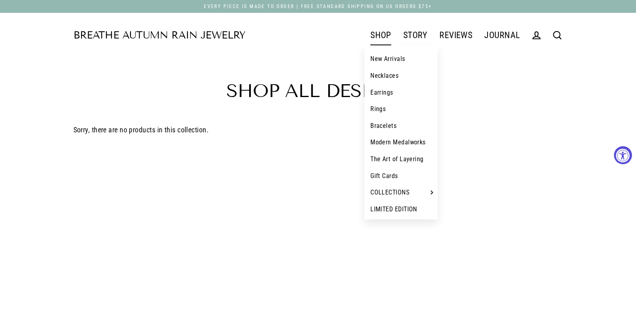 This screenshot has height=310, width=636. What do you see at coordinates (401, 159) in the screenshot?
I see `a: The Art of Layering` at bounding box center [401, 159].